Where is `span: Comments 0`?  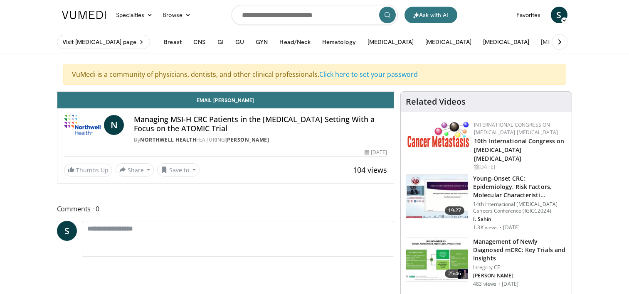
span: Comments 0 is located at coordinates (226, 209).